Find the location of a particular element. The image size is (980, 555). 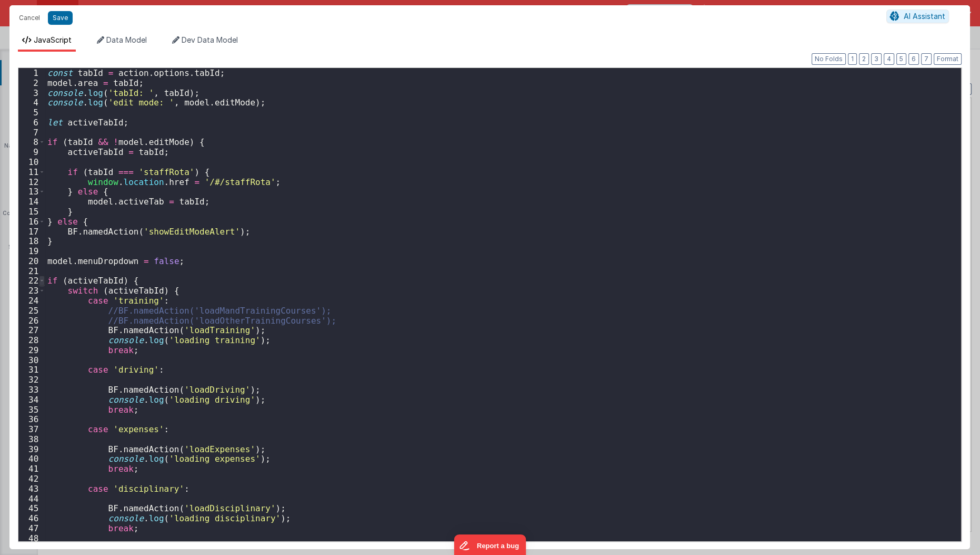

span: Dev Data Model is located at coordinates (209, 39).